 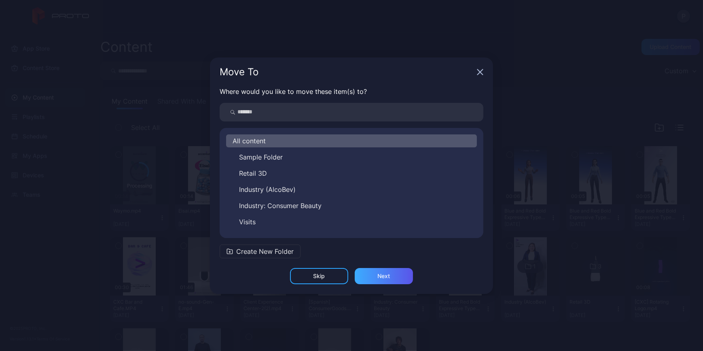 What do you see at coordinates (351, 205) in the screenshot?
I see `button: Industry: Consumer Beauty` at bounding box center [351, 205].